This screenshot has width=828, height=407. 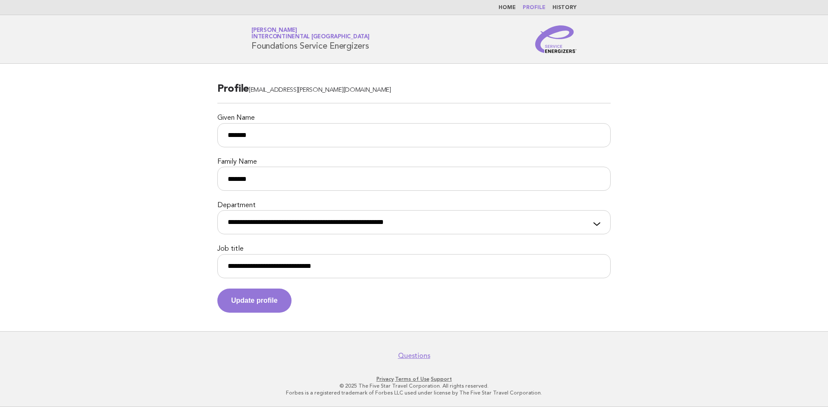 What do you see at coordinates (414, 118) in the screenshot?
I see `label: Given Name` at bounding box center [414, 118].